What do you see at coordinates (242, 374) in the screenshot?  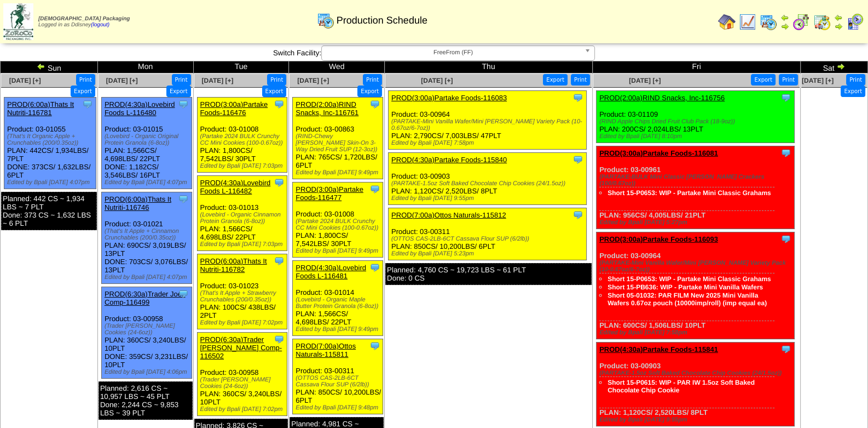 I see `div: Product: 03-00958 PLAN: 360CS / 3,240LBS / 10PLT` at bounding box center [242, 374].